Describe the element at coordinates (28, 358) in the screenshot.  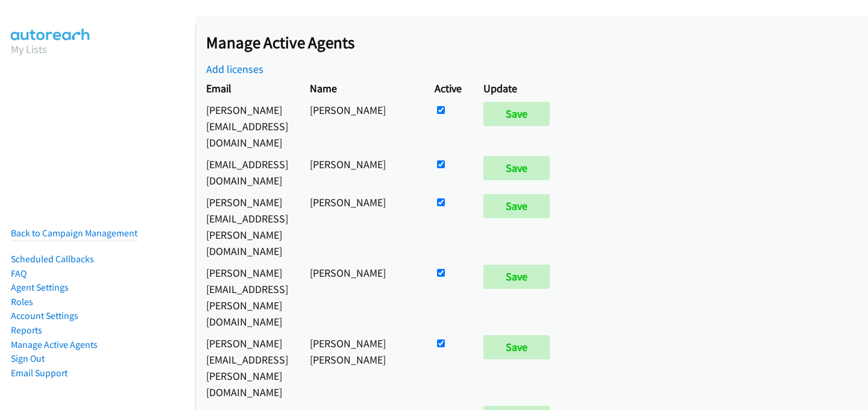
I see `a: Sign Out` at that location.